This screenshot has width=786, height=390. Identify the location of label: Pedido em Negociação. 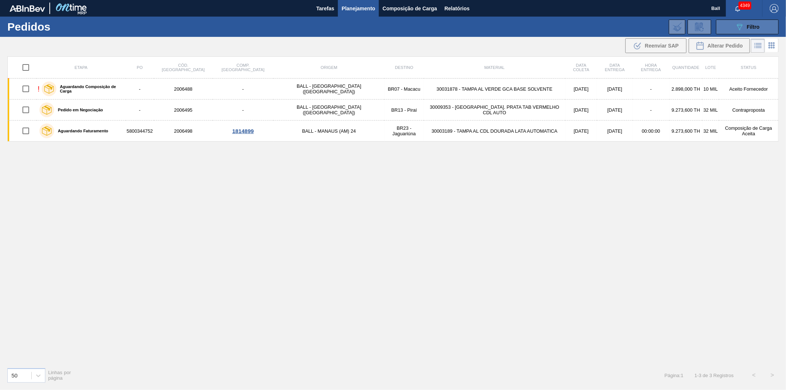
(78, 110).